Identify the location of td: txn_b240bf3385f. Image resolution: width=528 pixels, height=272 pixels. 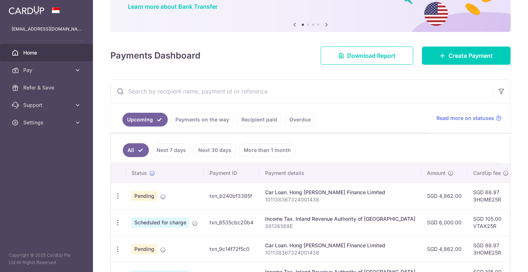
(231, 195).